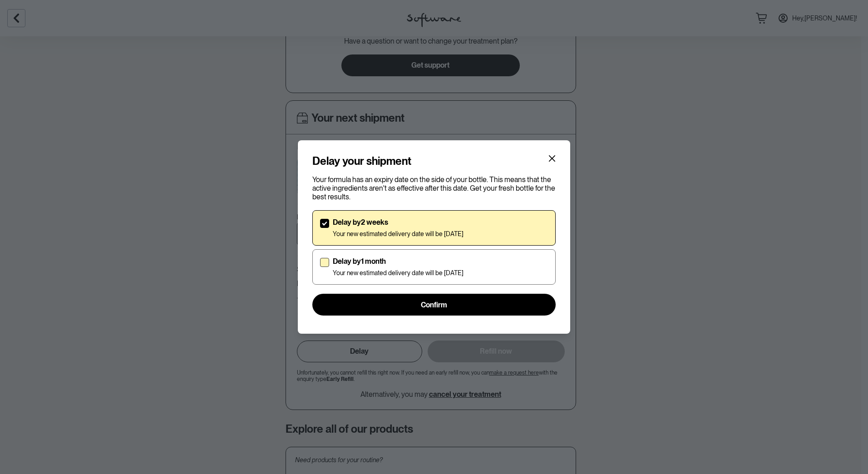  Describe the element at coordinates (434, 189) in the screenshot. I see `p: Your formula has an expiry date on the side of your bottle. This means that the active ingredient...` at that location.